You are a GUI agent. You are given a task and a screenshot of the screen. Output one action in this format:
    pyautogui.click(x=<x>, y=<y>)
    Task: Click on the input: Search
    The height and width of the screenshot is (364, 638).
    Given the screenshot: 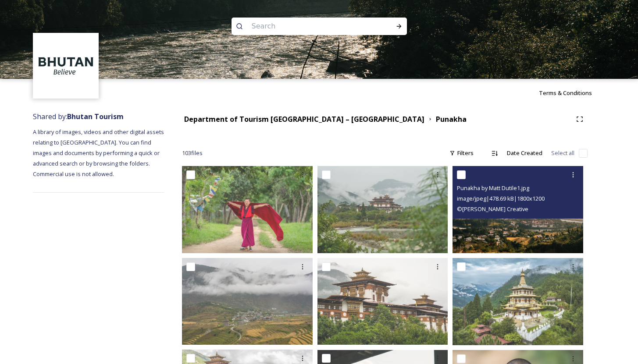 What is the action you would take?
    pyautogui.click(x=308, y=26)
    